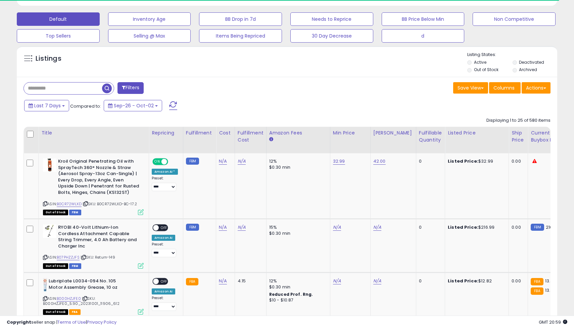 Image resolution: width=574 pixels, height=329 pixels. I want to click on span: ON, so click(157, 162).